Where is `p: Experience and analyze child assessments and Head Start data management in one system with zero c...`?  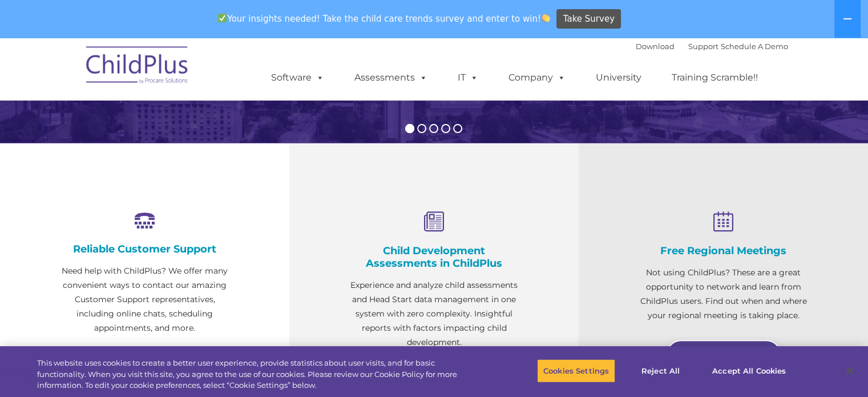 p: Experience and analyze child assessments and Head Start data management in one system with zero c... is located at coordinates (434, 314).